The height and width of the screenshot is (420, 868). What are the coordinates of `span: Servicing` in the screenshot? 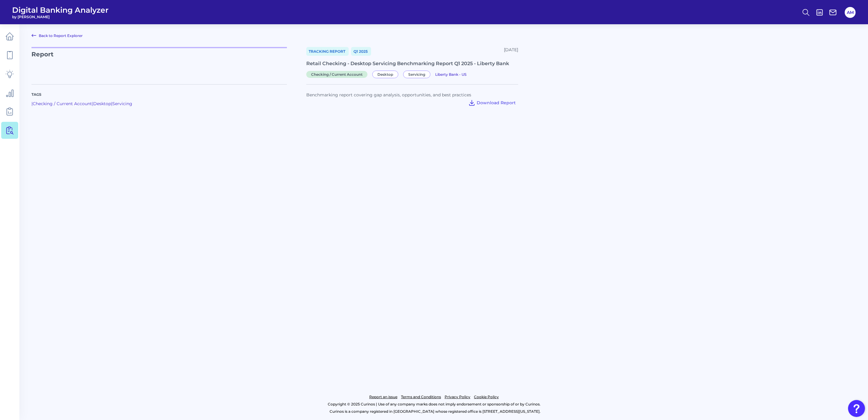 It's located at (417, 74).